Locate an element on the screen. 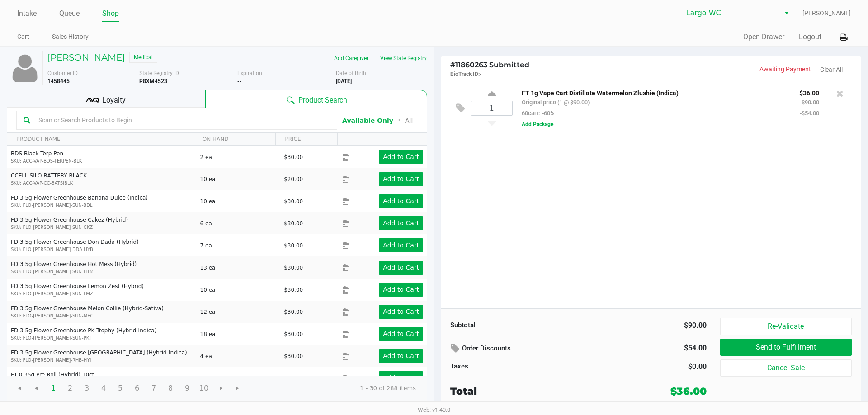 This screenshot has height=415, width=868. span: BioTrack ID: is located at coordinates (464, 74).